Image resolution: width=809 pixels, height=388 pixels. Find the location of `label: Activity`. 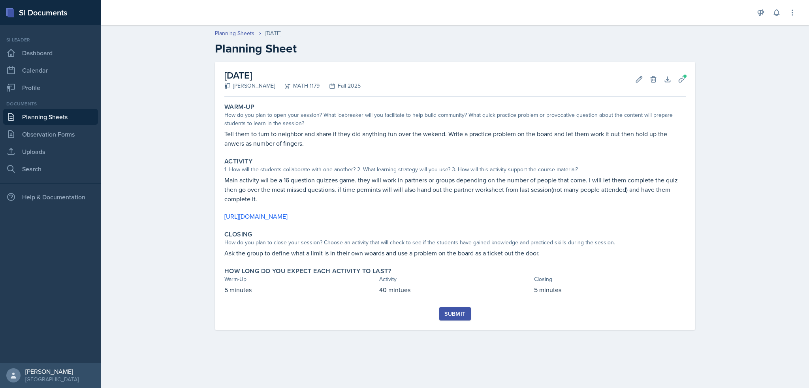

label: Activity is located at coordinates (238, 161).